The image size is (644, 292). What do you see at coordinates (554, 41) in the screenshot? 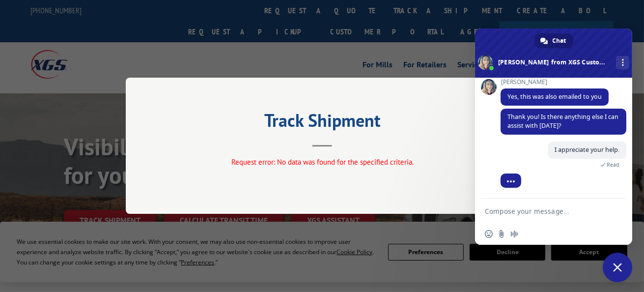
I see `a: Chat` at bounding box center [554, 41].